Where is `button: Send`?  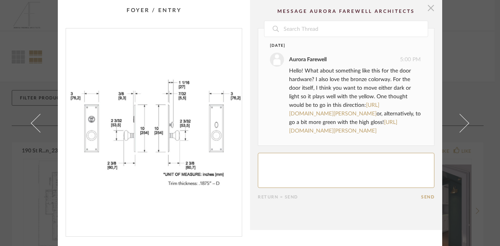 button: Send is located at coordinates (427, 197).